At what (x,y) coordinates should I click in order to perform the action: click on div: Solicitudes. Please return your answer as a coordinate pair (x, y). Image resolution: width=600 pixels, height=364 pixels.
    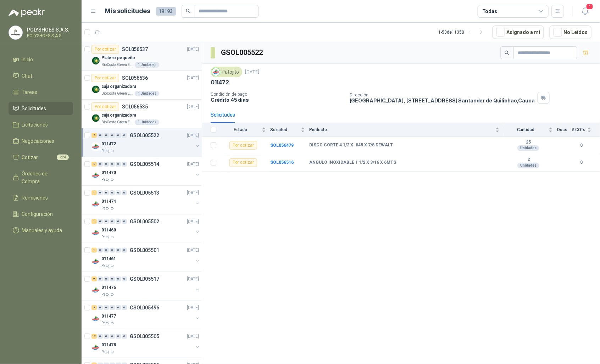
    Looking at the image, I should click on (223, 114).